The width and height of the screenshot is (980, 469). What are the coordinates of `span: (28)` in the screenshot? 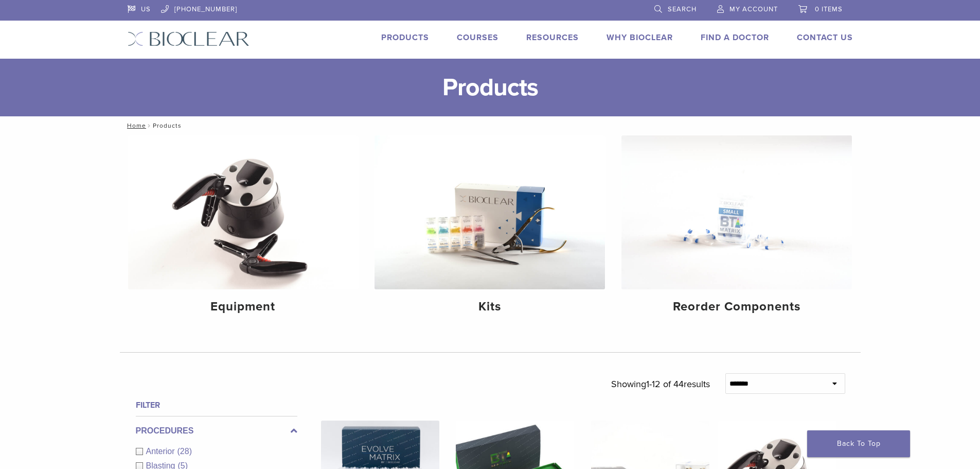 It's located at (184, 451).